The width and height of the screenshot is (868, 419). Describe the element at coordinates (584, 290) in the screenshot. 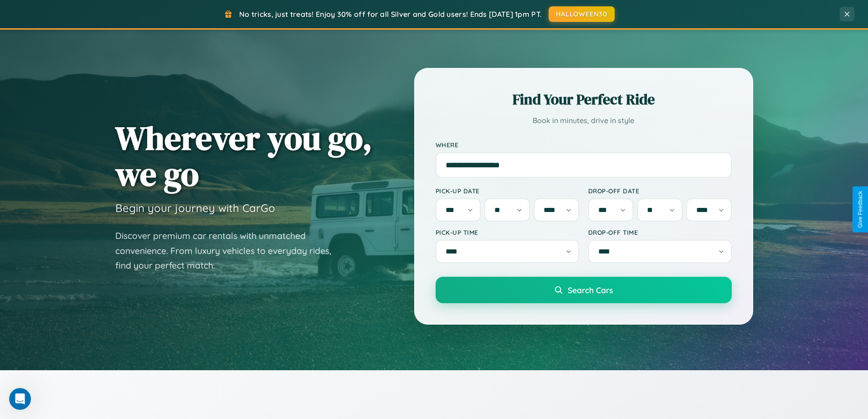

I see `button: Search Cars` at that location.